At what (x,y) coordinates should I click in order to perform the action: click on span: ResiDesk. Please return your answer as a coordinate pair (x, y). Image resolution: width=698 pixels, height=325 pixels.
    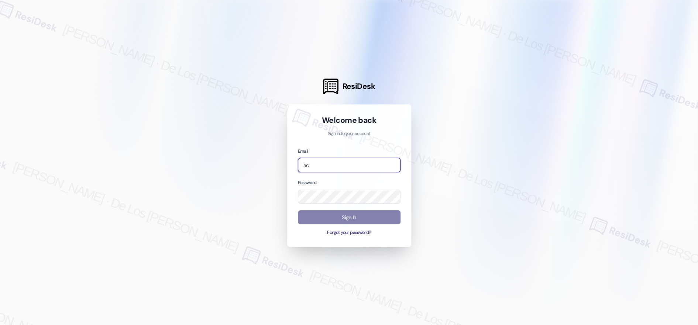
    Looking at the image, I should click on (358, 86).